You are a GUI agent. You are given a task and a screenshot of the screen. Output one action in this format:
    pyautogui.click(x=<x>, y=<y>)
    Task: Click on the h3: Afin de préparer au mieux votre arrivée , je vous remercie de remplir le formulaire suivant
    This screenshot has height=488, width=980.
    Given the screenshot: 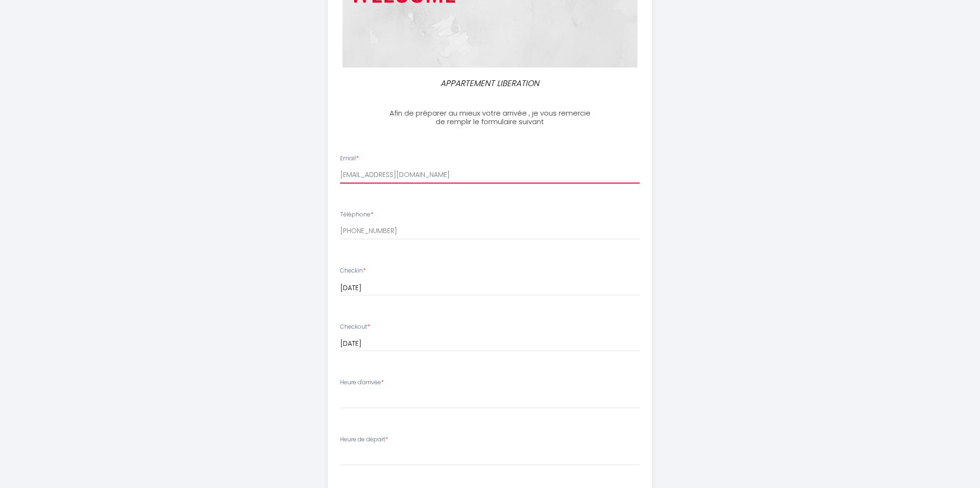 What is the action you would take?
    pyautogui.click(x=490, y=118)
    